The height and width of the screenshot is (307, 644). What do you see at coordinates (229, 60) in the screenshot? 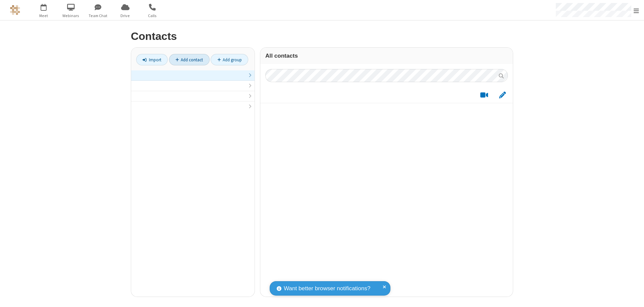
I see `a: Add group` at bounding box center [229, 60].